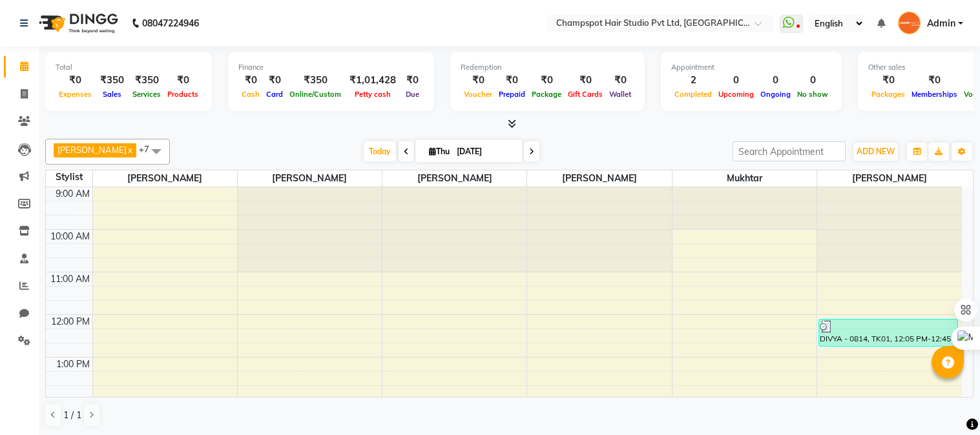 The height and width of the screenshot is (435, 980). Describe the element at coordinates (789, 151) in the screenshot. I see `input: Search Appointment` at that location.